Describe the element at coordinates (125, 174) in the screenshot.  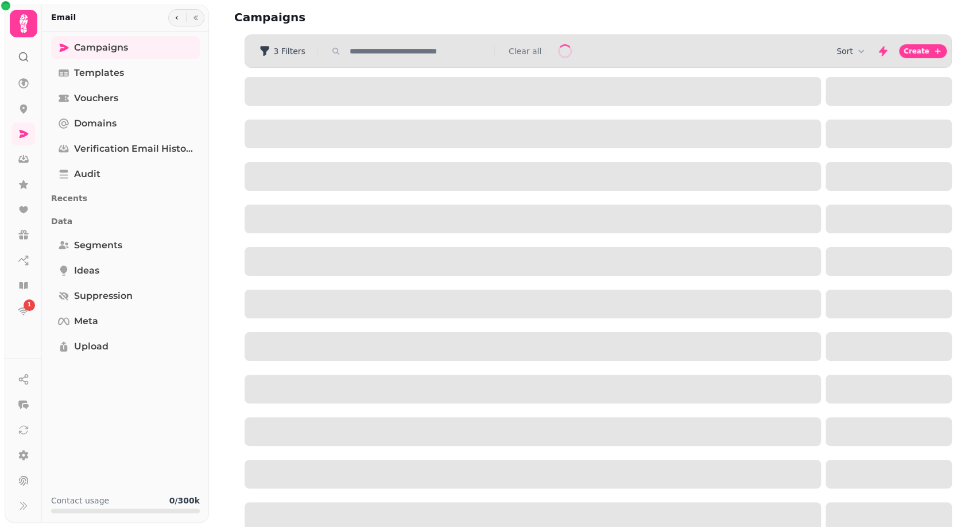
I see `a: Audit` at that location.